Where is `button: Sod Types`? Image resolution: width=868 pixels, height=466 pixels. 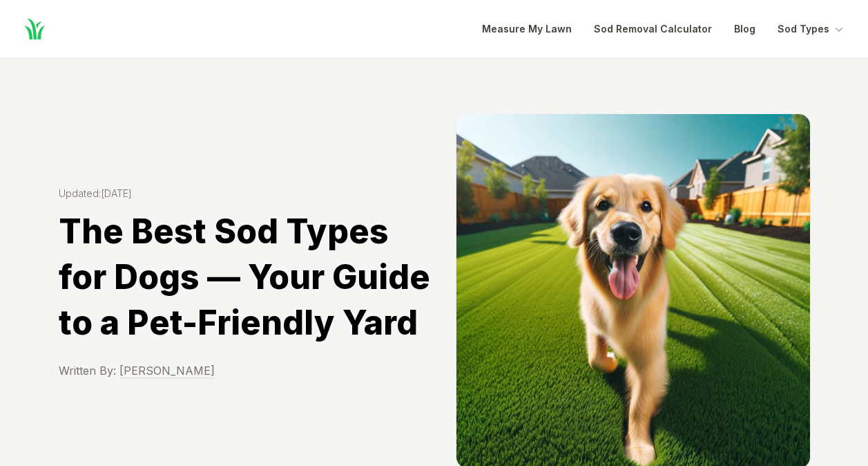
button: Sod Types is located at coordinates (811, 29).